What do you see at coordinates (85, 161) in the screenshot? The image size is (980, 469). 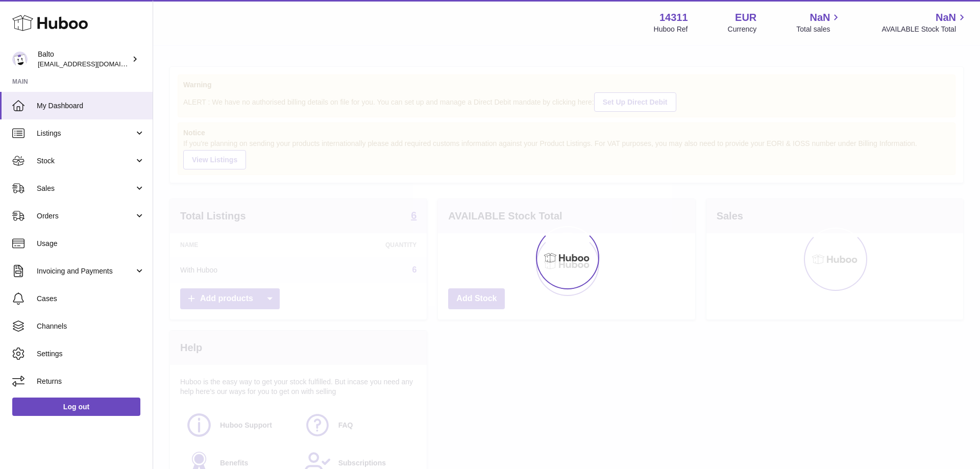 I see `span: Stock` at bounding box center [85, 161].